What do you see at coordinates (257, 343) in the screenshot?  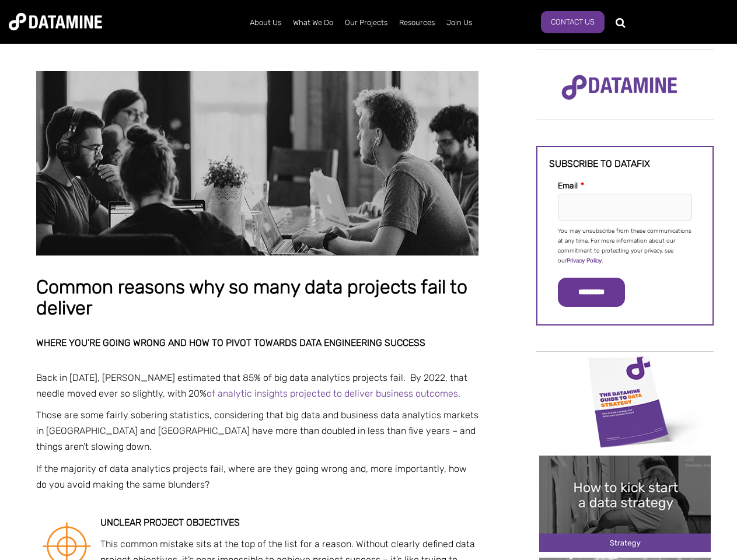 I see `h2: Where you’re going wrong and how to pivot towards data engineering success` at bounding box center [257, 343].